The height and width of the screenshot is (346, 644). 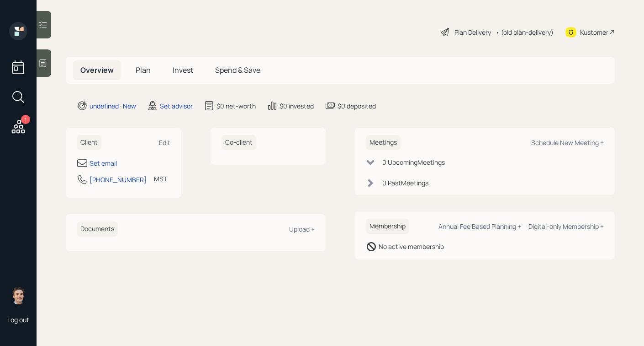 I want to click on span: Invest, so click(x=183, y=70).